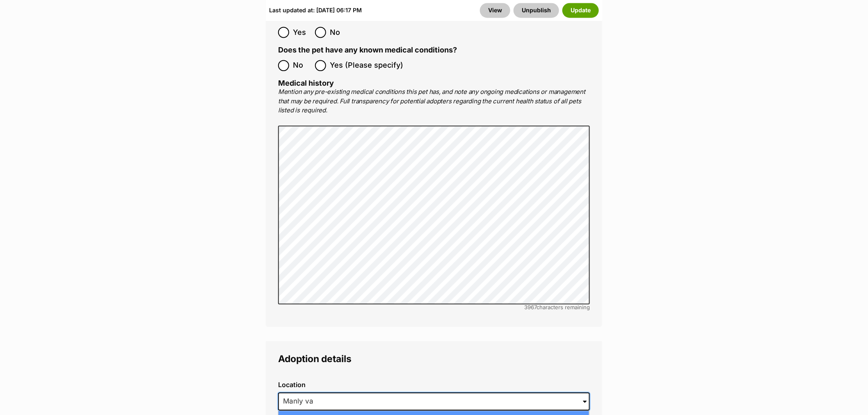 The width and height of the screenshot is (868, 415). What do you see at coordinates (434, 359) in the screenshot?
I see `legend: Adoption details` at bounding box center [434, 359].